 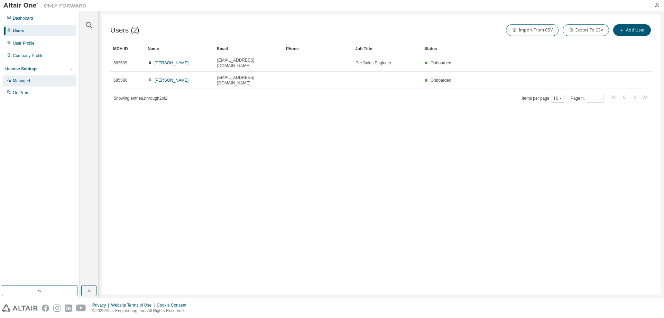 I want to click on button: Add User, so click(x=632, y=30).